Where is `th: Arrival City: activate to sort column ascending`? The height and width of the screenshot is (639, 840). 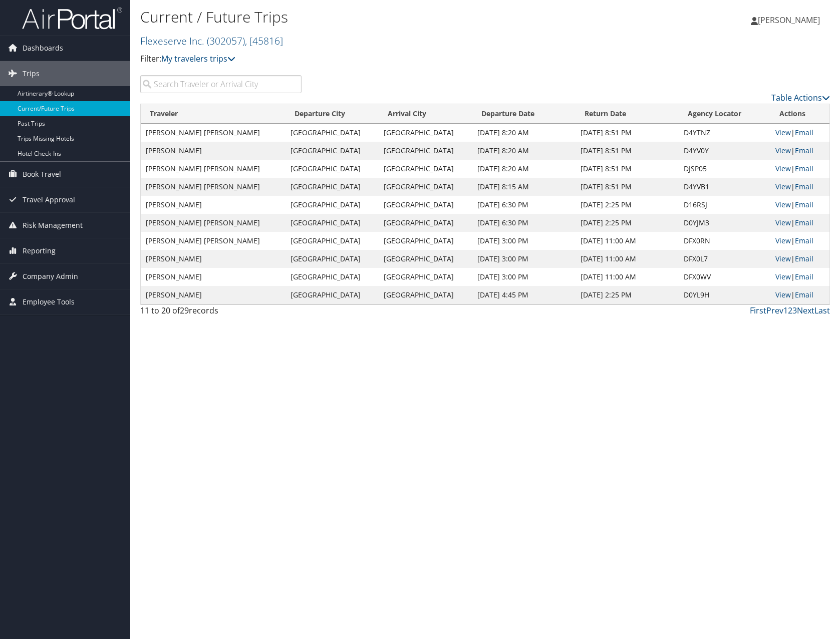
th: Arrival City: activate to sort column ascending is located at coordinates (425, 113).